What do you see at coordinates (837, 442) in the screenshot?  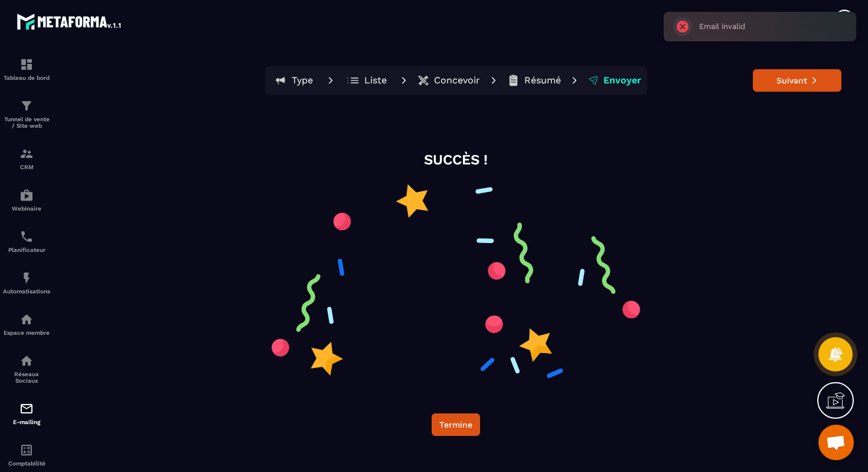 I see `a: Ouvrir le chat` at bounding box center [837, 442].